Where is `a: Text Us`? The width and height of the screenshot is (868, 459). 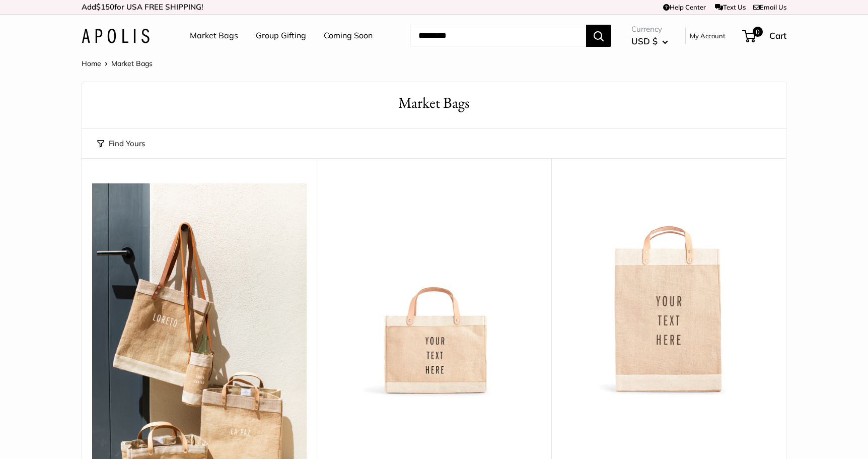
a: Text Us is located at coordinates (730, 7).